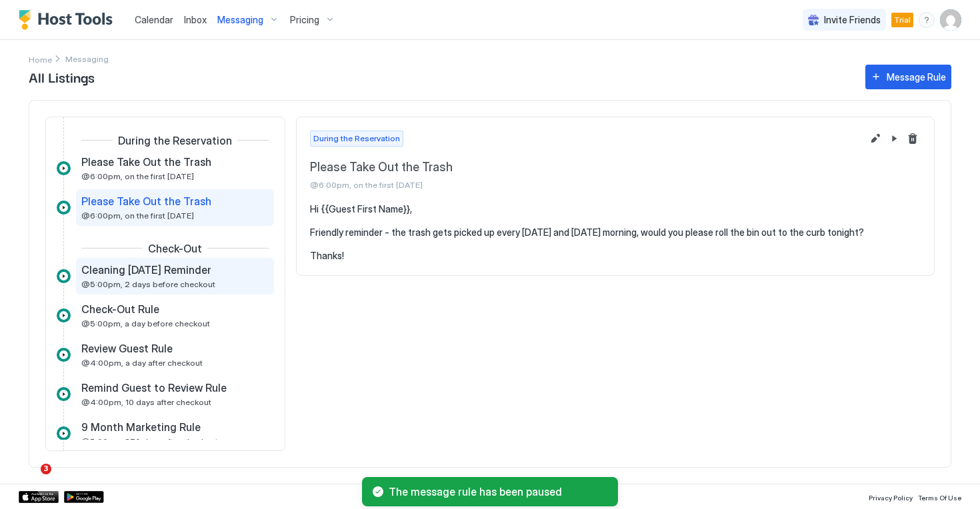 This screenshot has width=980, height=509. Describe the element at coordinates (927, 20) in the screenshot. I see `div: menu` at that location.